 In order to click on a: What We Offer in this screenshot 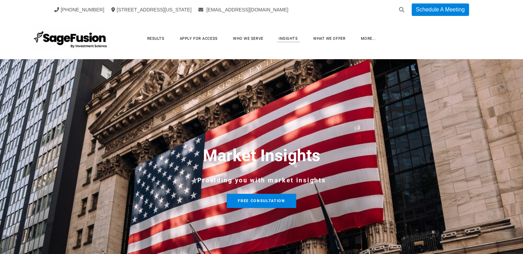, I will do `click(329, 38)`.